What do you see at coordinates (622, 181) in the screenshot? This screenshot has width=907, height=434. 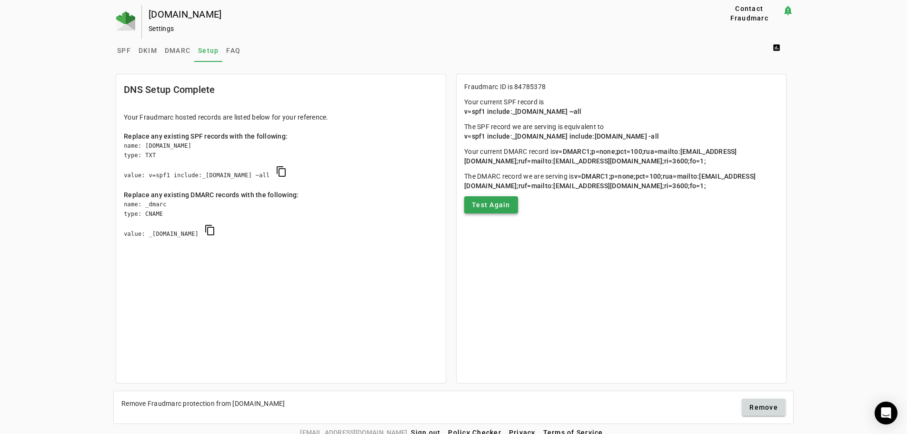 I see `p: The DMARC record we are serving is` at bounding box center [622, 181].